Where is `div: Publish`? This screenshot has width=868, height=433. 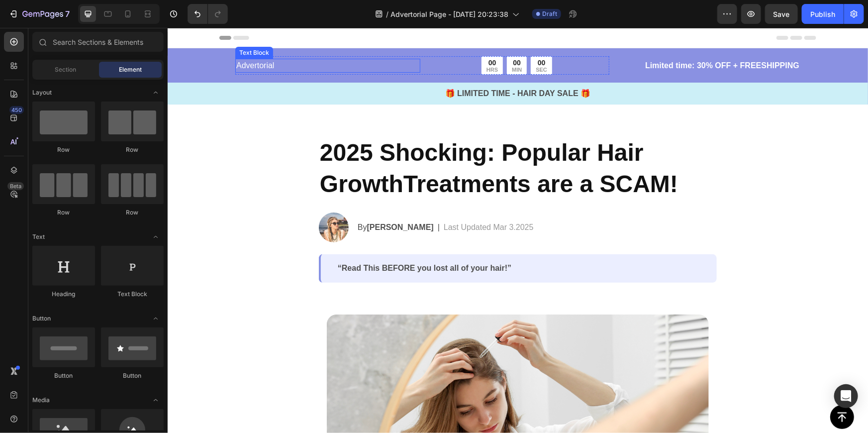 div: Publish is located at coordinates (823, 14).